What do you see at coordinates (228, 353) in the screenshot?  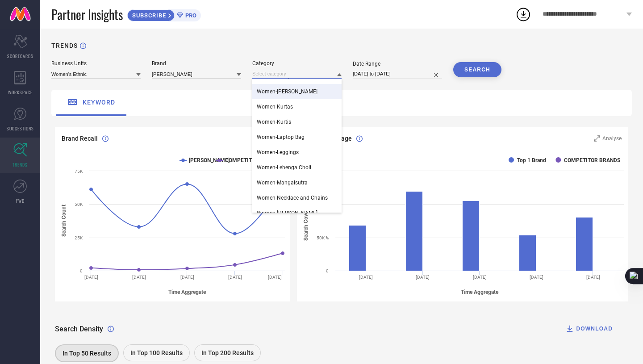 I see `span: In Top 200 Results` at bounding box center [228, 353].